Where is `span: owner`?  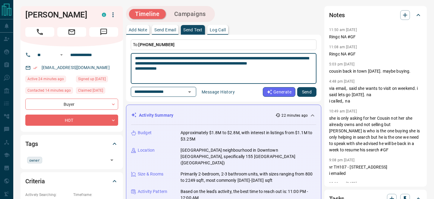
span: owner is located at coordinates (35, 160).